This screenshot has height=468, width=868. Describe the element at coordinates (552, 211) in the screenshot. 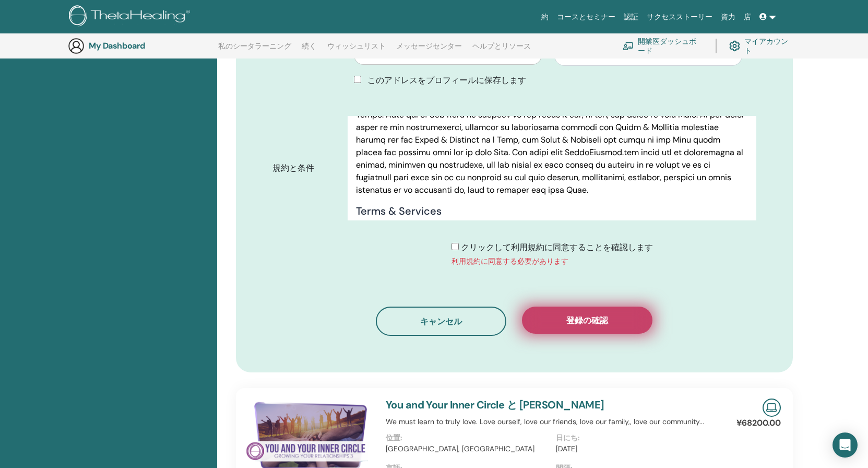

I see `h4: Terms & Services` at that location.